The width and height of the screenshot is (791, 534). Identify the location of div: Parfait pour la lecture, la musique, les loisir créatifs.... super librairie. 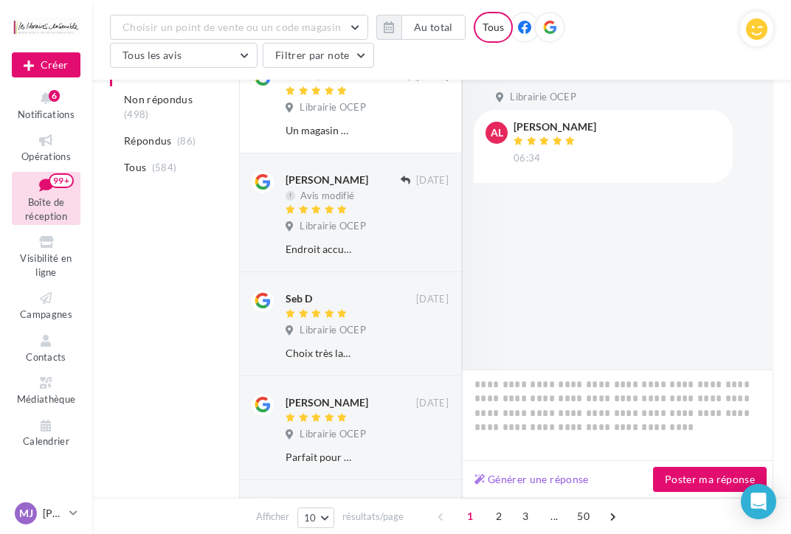
(319, 457).